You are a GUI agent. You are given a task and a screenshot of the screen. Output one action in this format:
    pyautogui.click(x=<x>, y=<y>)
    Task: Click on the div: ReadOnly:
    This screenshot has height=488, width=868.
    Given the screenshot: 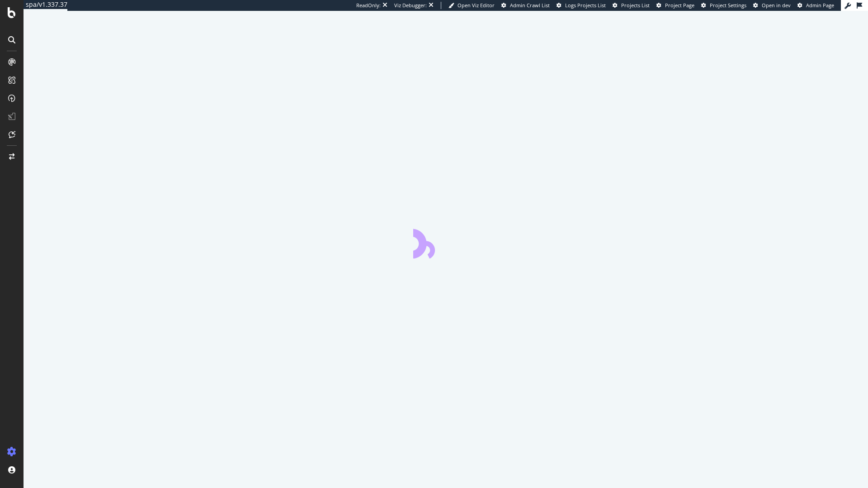 What is the action you would take?
    pyautogui.click(x=369, y=5)
    